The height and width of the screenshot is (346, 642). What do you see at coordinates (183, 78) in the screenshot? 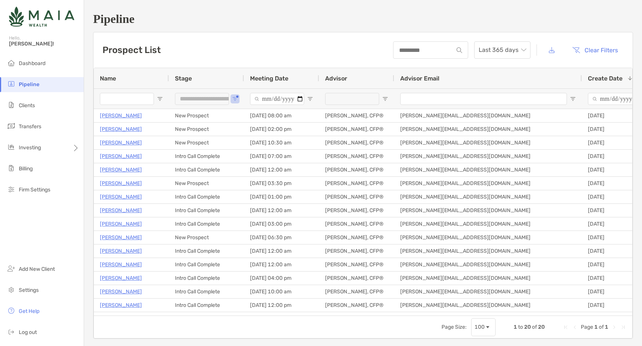
I see `span: Stage` at bounding box center [183, 78].